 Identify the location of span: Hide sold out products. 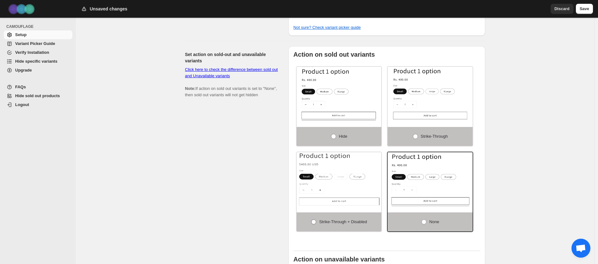
(38, 95).